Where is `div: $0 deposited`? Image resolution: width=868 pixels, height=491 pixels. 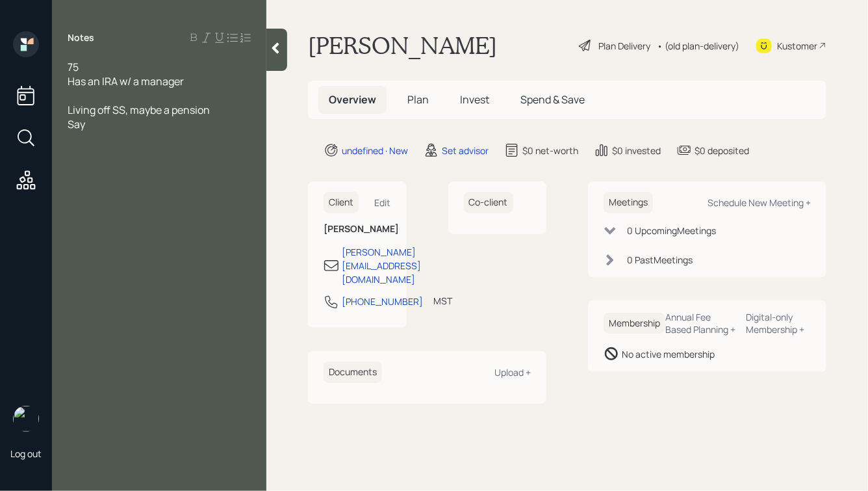
div: $0 deposited is located at coordinates (722, 150).